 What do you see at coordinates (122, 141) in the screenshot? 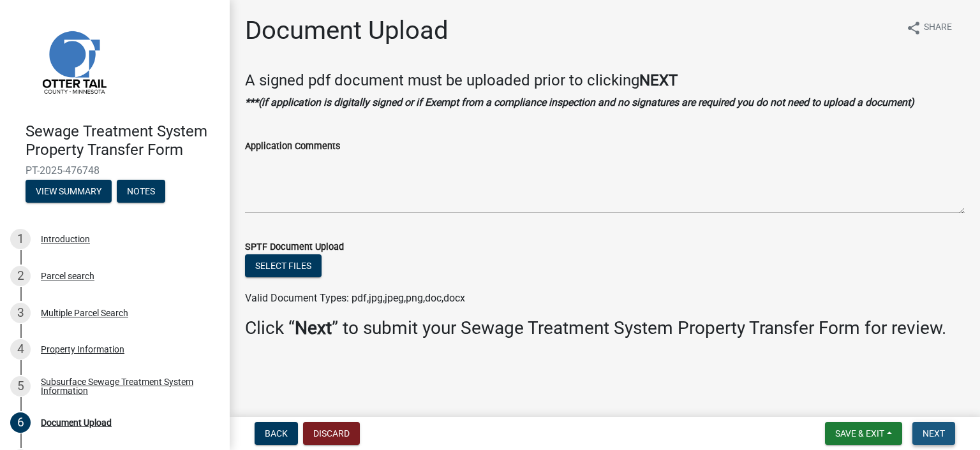
I see `h4: Sewage Treatment System Property Transfer Form` at bounding box center [122, 141].